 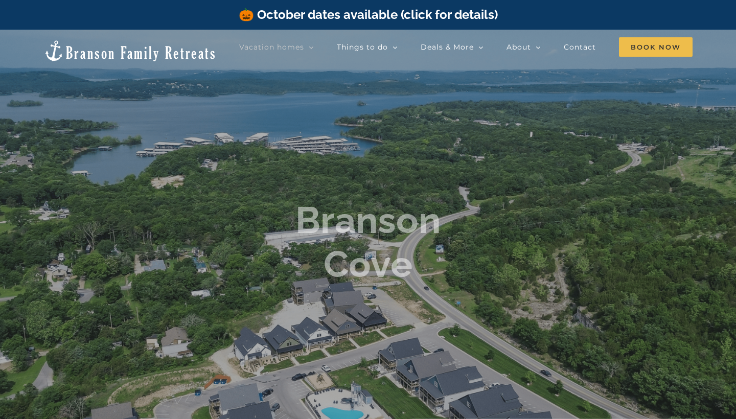 I want to click on a: Contact, so click(x=580, y=47).